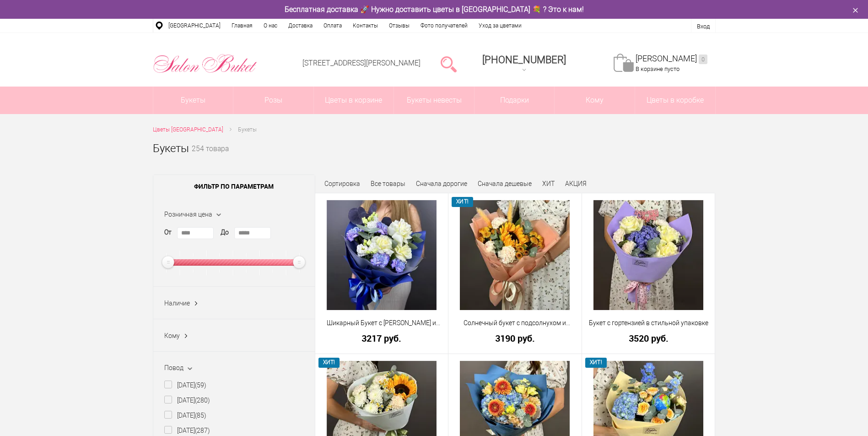 The height and width of the screenshot is (436, 868). Describe the element at coordinates (675, 100) in the screenshot. I see `a: Цветы в коробке` at that location.